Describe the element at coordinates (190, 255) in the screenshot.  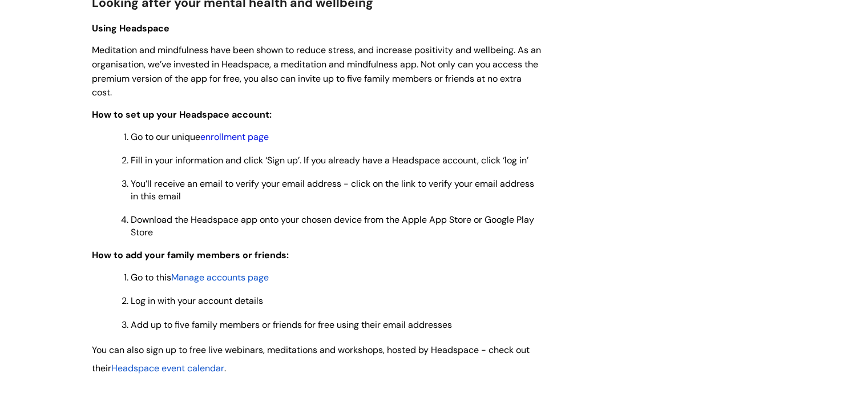
I see `span: How to add your family members or friends:` at that location.